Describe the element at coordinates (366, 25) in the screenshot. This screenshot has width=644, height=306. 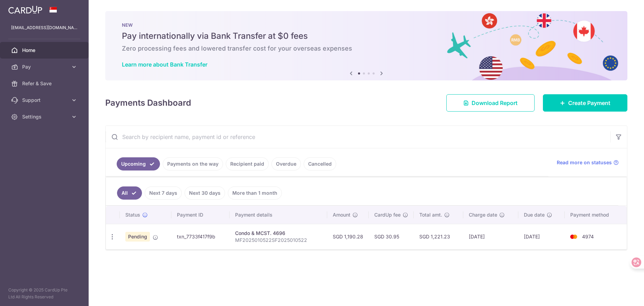
I see `p: NEW` at that location.